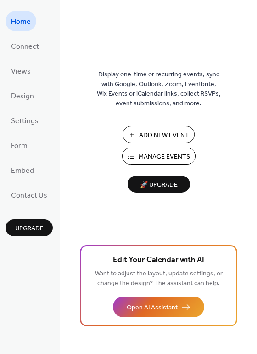  I want to click on span: Manage Events, so click(164, 157).